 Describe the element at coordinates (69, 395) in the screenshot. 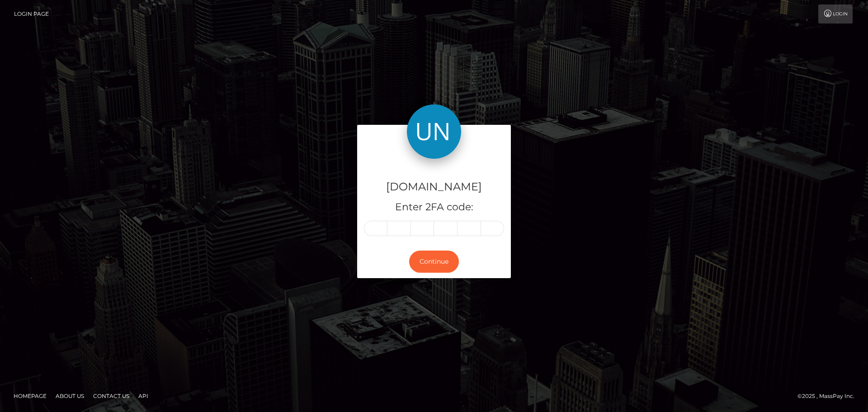

I see `a: About Us` at that location.